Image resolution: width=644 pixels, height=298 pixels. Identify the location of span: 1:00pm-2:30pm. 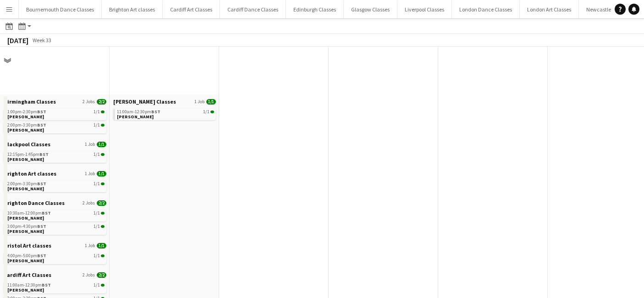
(26, 112).